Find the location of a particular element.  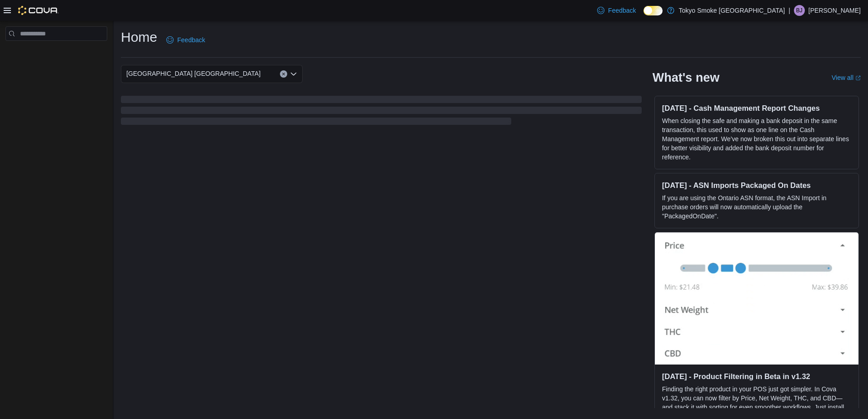

span: Loading is located at coordinates (382, 112).